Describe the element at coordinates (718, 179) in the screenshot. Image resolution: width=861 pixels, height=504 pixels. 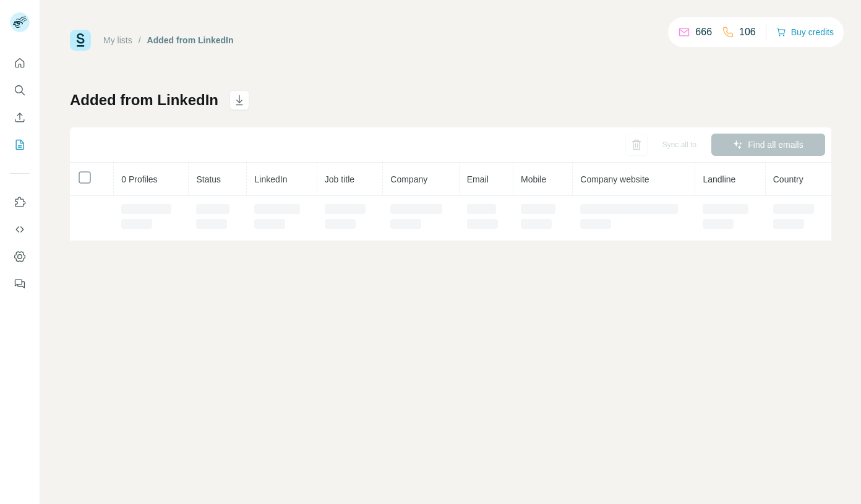
I see `span: Landline` at that location.